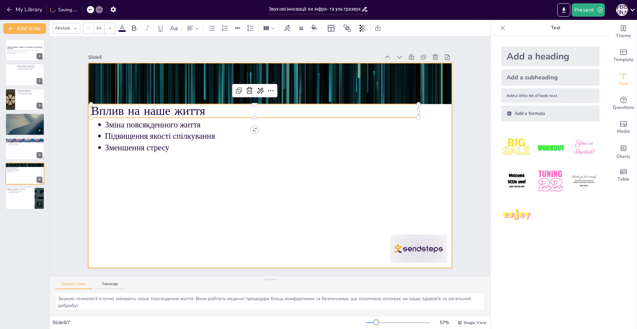 The height and width of the screenshot is (329, 637). What do you see at coordinates (314, 28) in the screenshot?
I see `div: Background color` at bounding box center [314, 28].